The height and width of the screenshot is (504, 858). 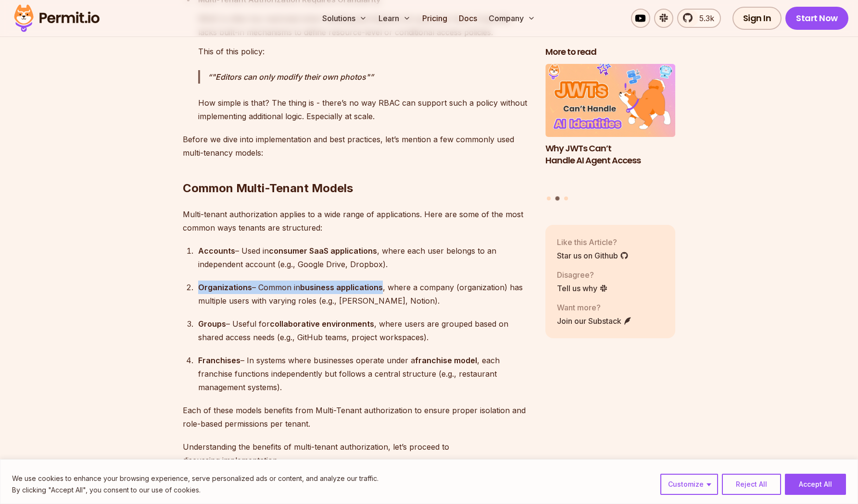 What do you see at coordinates (219, 361) in the screenshot?
I see `strong: Franchises` at bounding box center [219, 361].